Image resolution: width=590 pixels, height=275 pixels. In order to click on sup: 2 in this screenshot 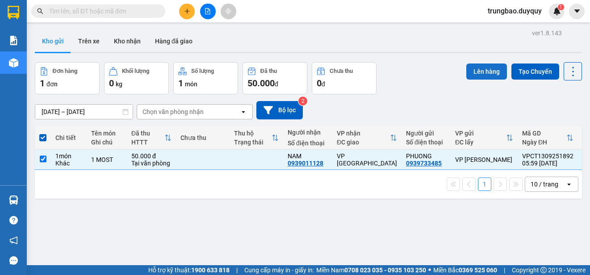, I will do `click(303, 101)`.